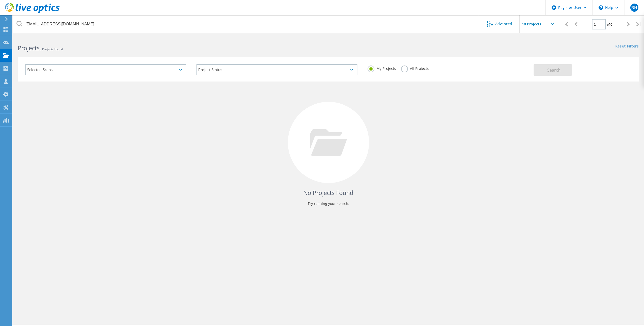 Image resolution: width=644 pixels, height=326 pixels. What do you see at coordinates (634, 8) in the screenshot?
I see `span: BH` at bounding box center [634, 8].